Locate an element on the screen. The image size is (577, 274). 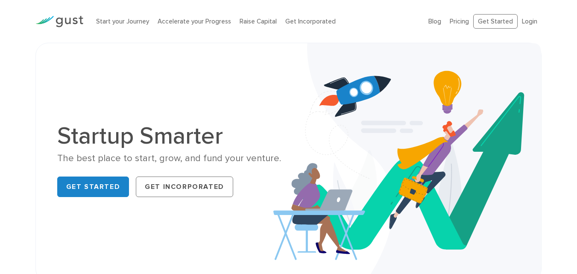
a: Blog is located at coordinates (435, 21).